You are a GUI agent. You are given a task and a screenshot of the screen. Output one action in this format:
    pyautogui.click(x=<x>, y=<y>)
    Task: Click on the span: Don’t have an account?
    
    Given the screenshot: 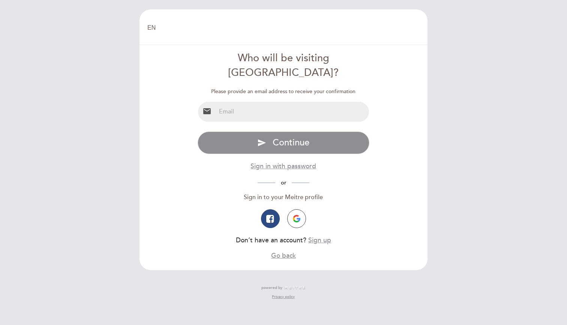 What is the action you would take?
    pyautogui.click(x=271, y=240)
    